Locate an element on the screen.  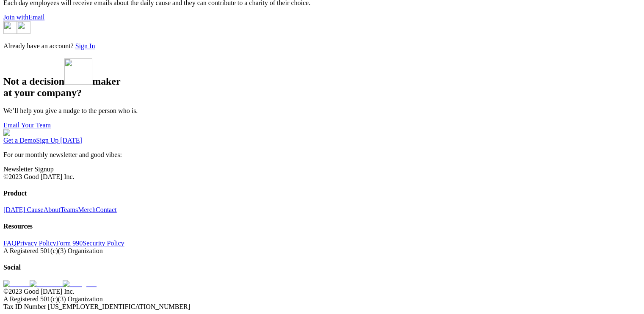
a: Form 990 is located at coordinates (70, 243).